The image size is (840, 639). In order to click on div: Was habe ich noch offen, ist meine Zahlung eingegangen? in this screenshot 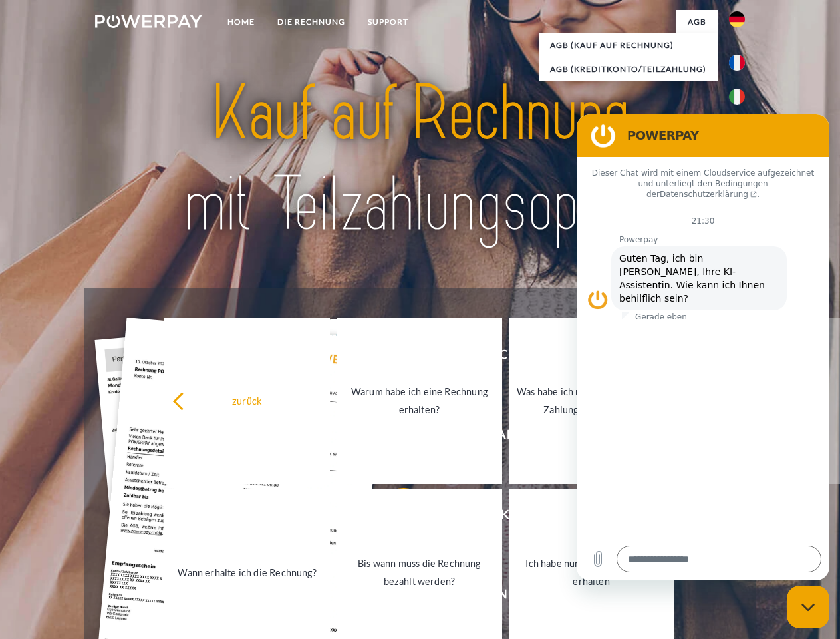, I will do `click(592, 401)`.